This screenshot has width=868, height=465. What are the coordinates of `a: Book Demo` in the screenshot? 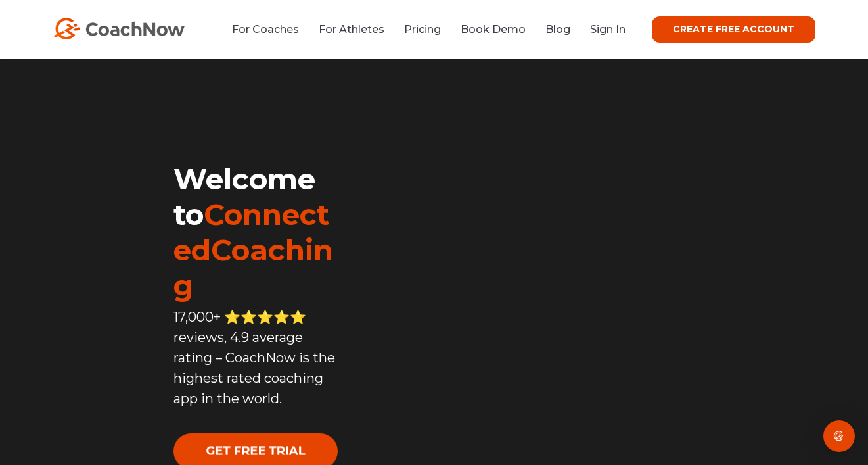 It's located at (493, 29).